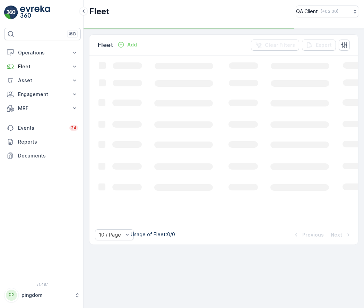 This screenshot has height=308, width=364. I want to click on a: Reports, so click(42, 142).